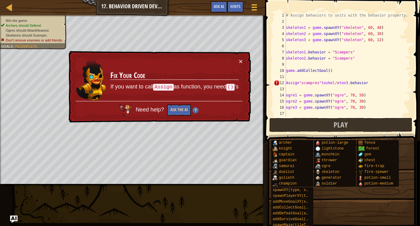 The image size is (420, 226). Describe the element at coordinates (235, 6) in the screenshot. I see `span: Hints` at that location.